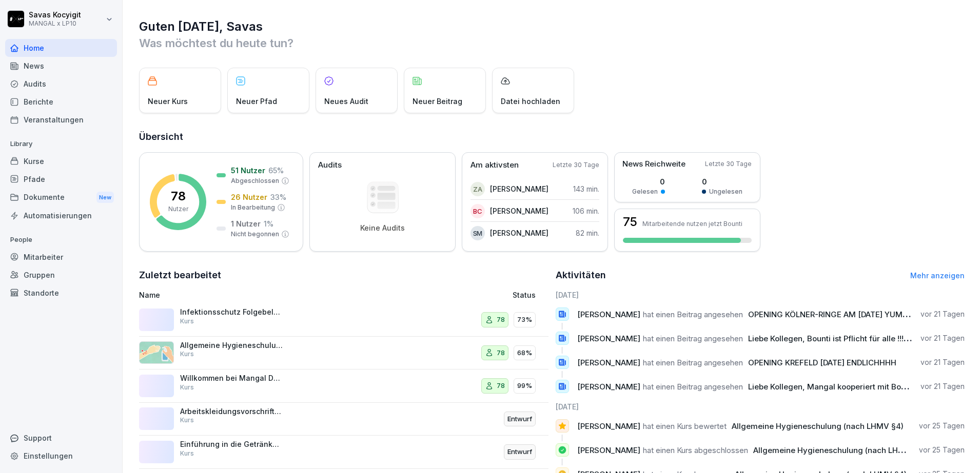 Image resolution: width=980 pixels, height=473 pixels. I want to click on p: Nicht begonnen, so click(255, 235).